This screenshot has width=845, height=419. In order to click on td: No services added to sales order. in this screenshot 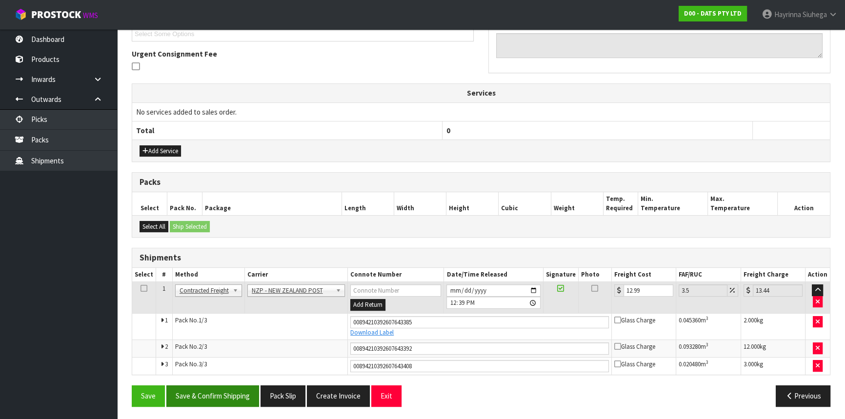, I will do `click(481, 112)`.